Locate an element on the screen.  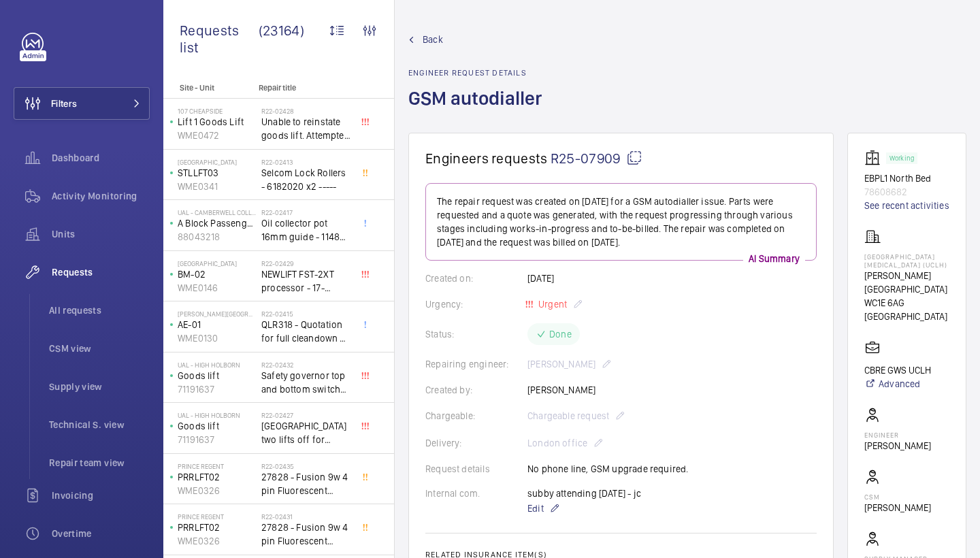
span: Oil collector pot 16mm guide - 11482 x2 is located at coordinates (306, 230).